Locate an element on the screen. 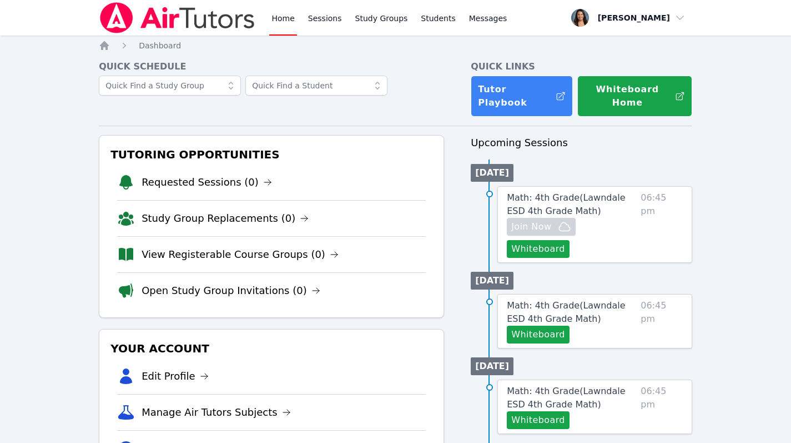 This screenshot has height=443, width=791. a: View Registerable Course Groups (0) is located at coordinates (240, 254).